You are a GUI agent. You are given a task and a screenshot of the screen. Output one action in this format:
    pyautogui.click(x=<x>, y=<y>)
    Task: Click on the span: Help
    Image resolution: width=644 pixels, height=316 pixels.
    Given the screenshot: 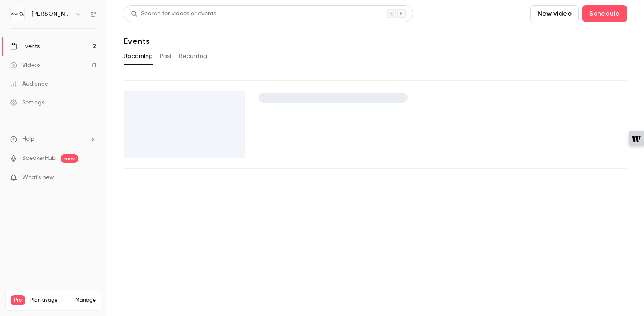 What is the action you would take?
    pyautogui.click(x=28, y=139)
    